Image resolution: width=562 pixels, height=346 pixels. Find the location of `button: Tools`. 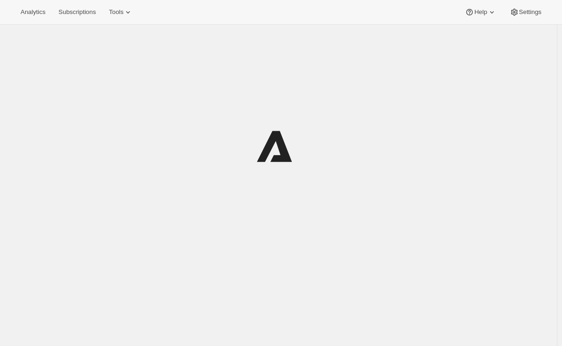

button: Tools is located at coordinates (121, 12).